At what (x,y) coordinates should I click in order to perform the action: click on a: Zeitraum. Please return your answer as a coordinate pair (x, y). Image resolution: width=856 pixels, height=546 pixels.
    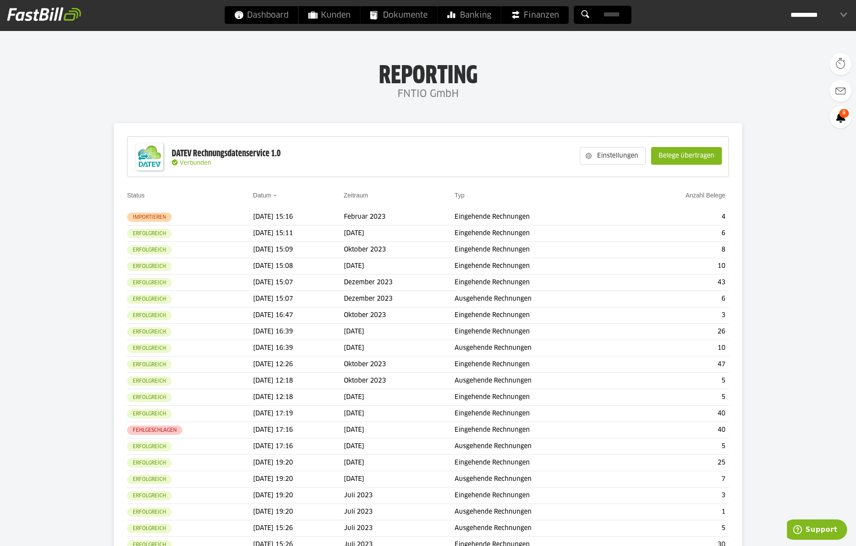
    Looking at the image, I should click on (356, 195).